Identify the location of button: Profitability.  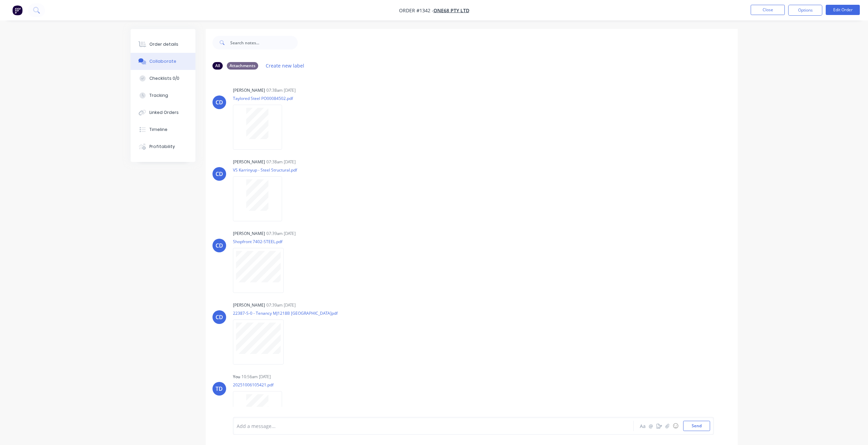
(163, 146).